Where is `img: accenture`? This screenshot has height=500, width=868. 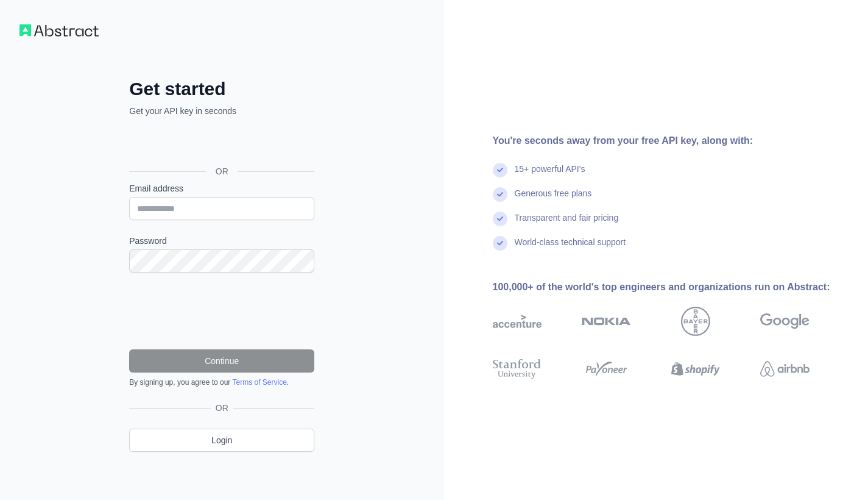 img: accenture is located at coordinates (518, 322).